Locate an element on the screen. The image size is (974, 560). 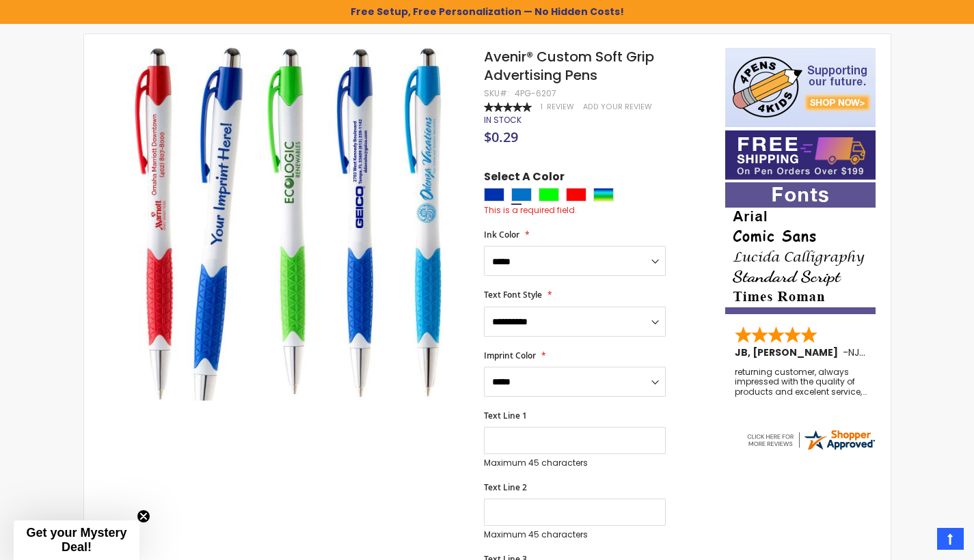
img: Free shipping on orders over $199 is located at coordinates (800, 155).